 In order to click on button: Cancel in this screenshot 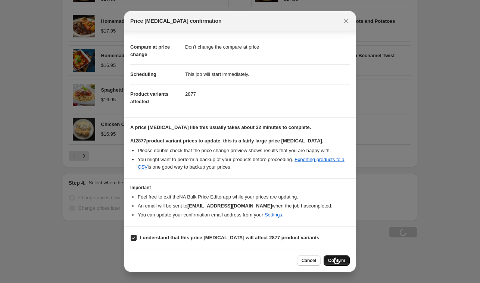, I will do `click(309, 260)`.